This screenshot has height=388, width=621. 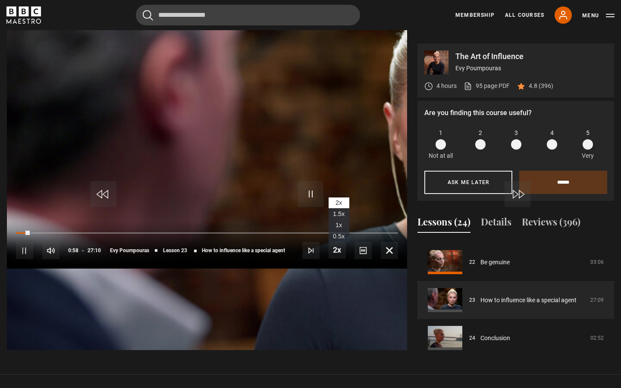 I want to click on span: 1x, so click(x=338, y=225).